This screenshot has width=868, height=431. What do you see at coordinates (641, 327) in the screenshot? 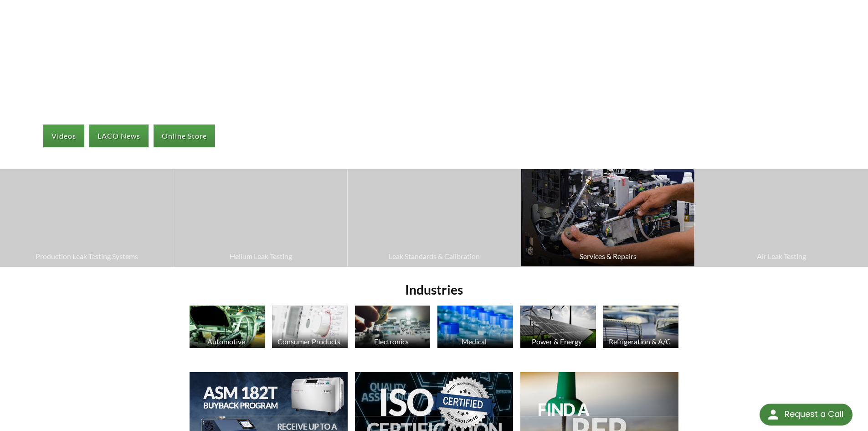
I see `img: HVAC Products image` at bounding box center [641, 327].